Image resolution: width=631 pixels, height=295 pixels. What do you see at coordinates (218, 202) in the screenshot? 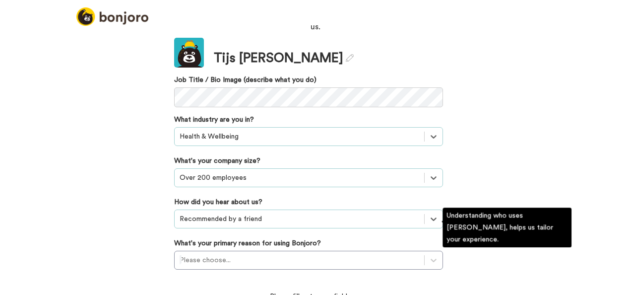
I see `label: How did you hear about us?` at bounding box center [218, 202].